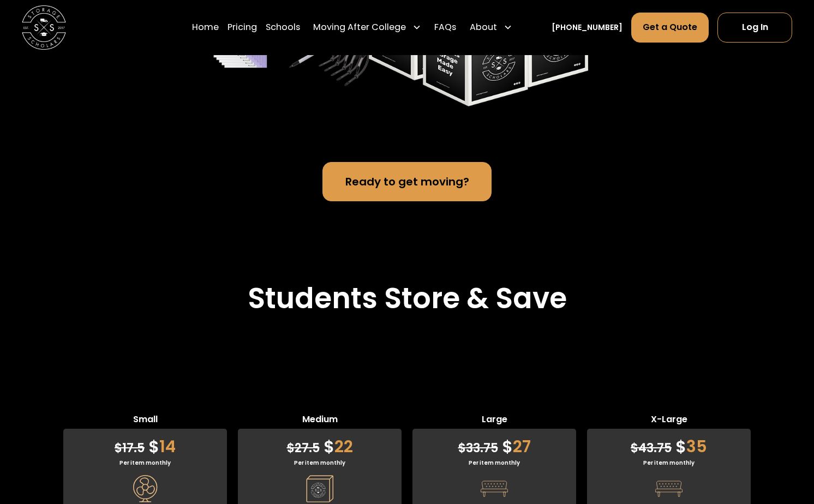 The image size is (814, 504). Describe the element at coordinates (494, 443) in the screenshot. I see `div: 27` at that location.